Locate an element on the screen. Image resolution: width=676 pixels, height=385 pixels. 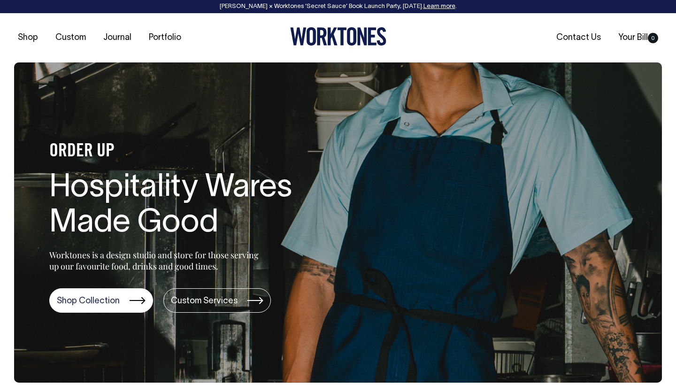
h4: ORDER UP is located at coordinates (200, 152).